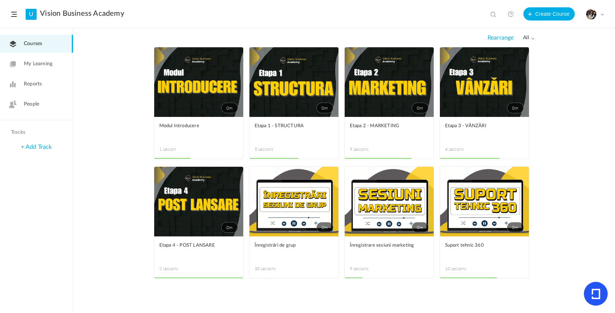 Image resolution: width=615 pixels, height=313 pixels. What do you see at coordinates (465, 149) in the screenshot?
I see `span: 6 Lessons` at bounding box center [465, 149].